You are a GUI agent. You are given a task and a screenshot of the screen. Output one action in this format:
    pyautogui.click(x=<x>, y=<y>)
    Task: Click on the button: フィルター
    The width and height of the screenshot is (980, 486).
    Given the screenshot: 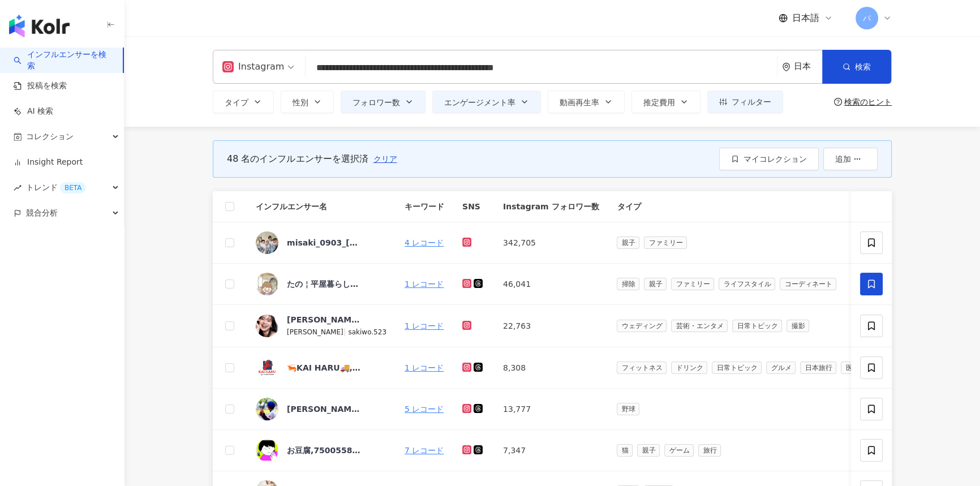 What is the action you would take?
    pyautogui.click(x=745, y=102)
    